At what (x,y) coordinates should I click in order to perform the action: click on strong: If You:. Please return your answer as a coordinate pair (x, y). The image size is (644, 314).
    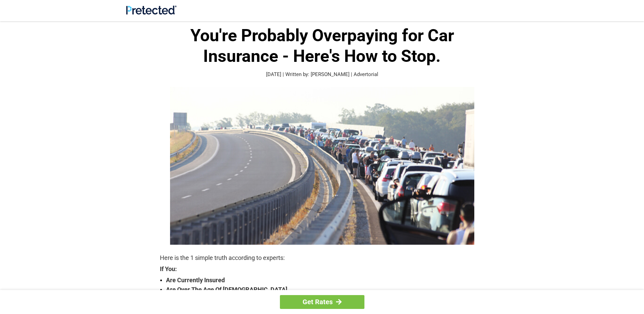
    Looking at the image, I should click on (322, 269).